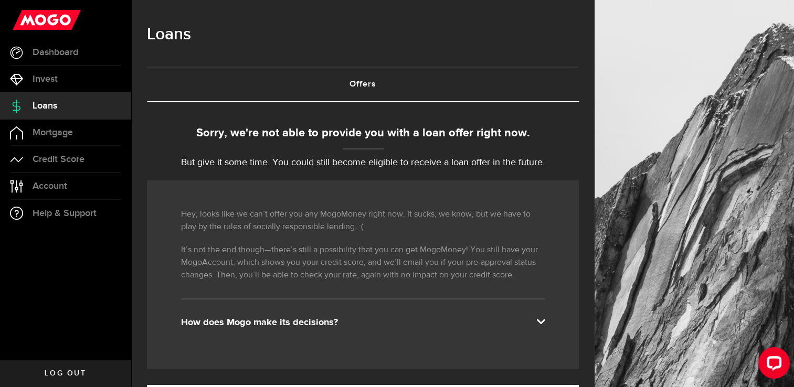 Image resolution: width=794 pixels, height=387 pixels. I want to click on span: Dashboard, so click(55, 52).